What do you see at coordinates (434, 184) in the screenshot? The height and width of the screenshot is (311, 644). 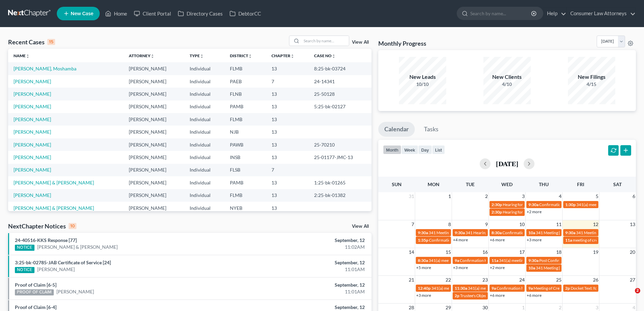 I see `span: Mon` at bounding box center [434, 184].